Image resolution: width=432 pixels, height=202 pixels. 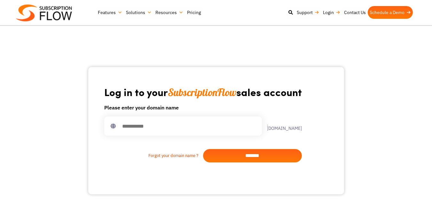 What do you see at coordinates (203, 92) in the screenshot?
I see `h1: Log in to your sales account` at bounding box center [203, 92].